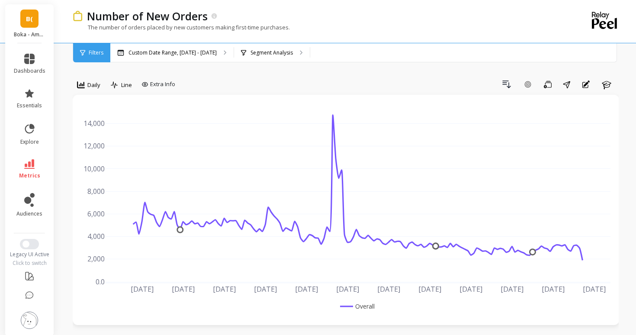 This screenshot has width=636, height=335. What do you see at coordinates (29, 244) in the screenshot?
I see `button: Switch to New UI` at bounding box center [29, 244].